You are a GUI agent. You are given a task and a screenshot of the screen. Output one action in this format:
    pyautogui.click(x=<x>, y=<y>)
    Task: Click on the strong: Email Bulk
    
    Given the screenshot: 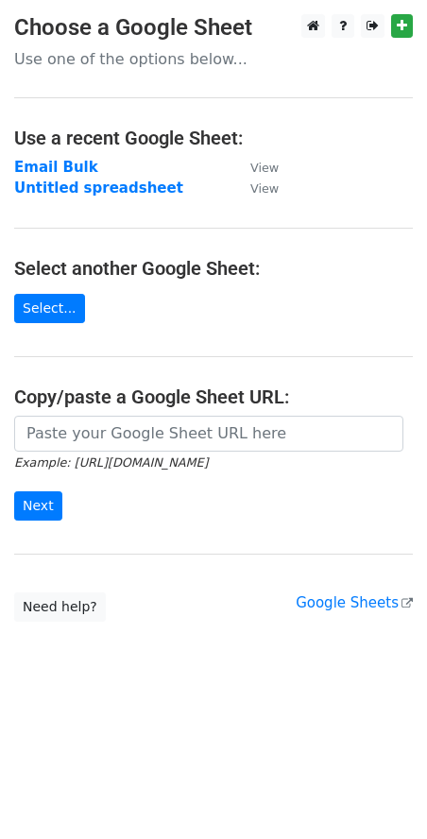 What is the action you would take?
    pyautogui.click(x=56, y=167)
    